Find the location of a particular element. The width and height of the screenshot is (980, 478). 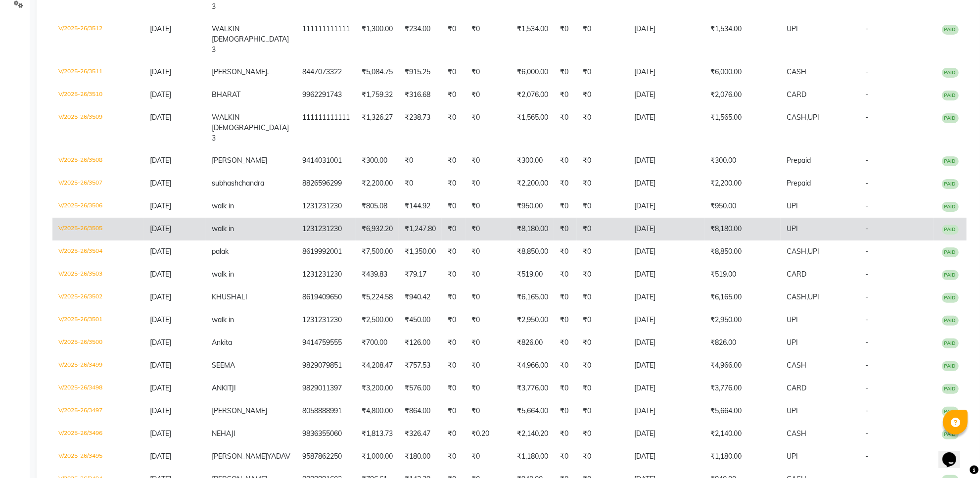

td: ₹2,200.00 is located at coordinates (532, 183).